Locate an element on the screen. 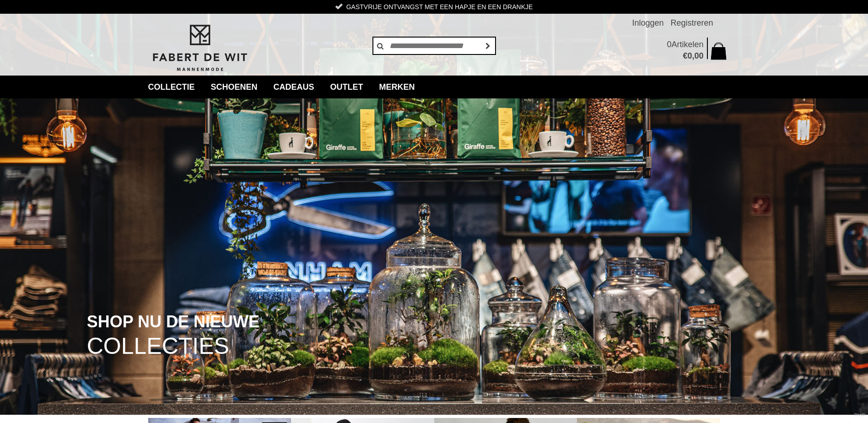  a: Inloggen is located at coordinates (648, 23).